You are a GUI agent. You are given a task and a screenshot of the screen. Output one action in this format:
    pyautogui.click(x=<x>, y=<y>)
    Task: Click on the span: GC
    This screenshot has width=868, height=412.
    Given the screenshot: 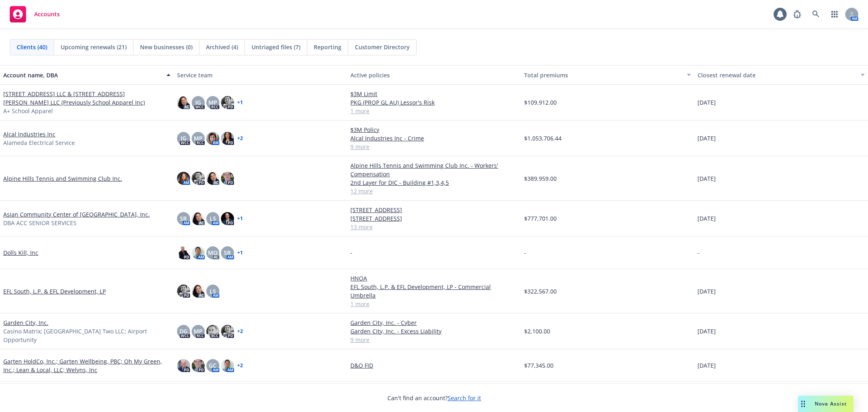 What is the action you would take?
    pyautogui.click(x=213, y=365)
    